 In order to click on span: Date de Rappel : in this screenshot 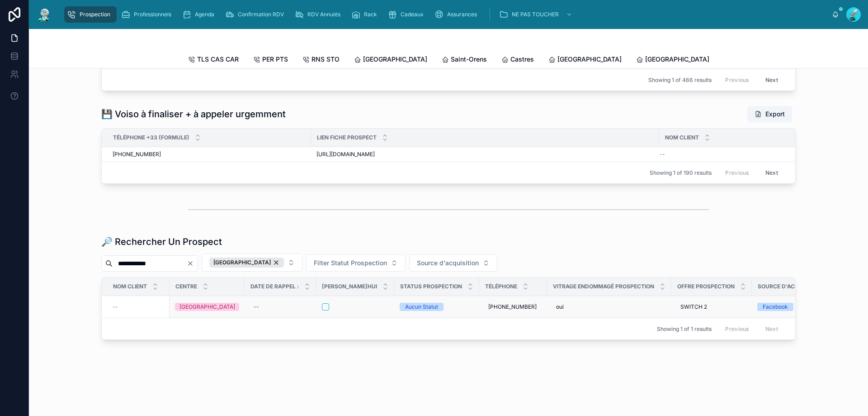, I will do `click(274, 287)`.